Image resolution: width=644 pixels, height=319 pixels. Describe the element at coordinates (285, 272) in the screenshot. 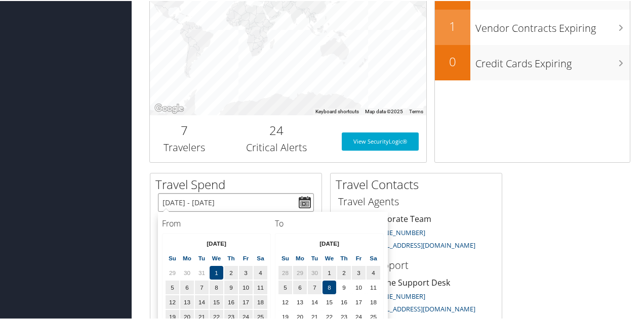

I see `td: 28` at that location.